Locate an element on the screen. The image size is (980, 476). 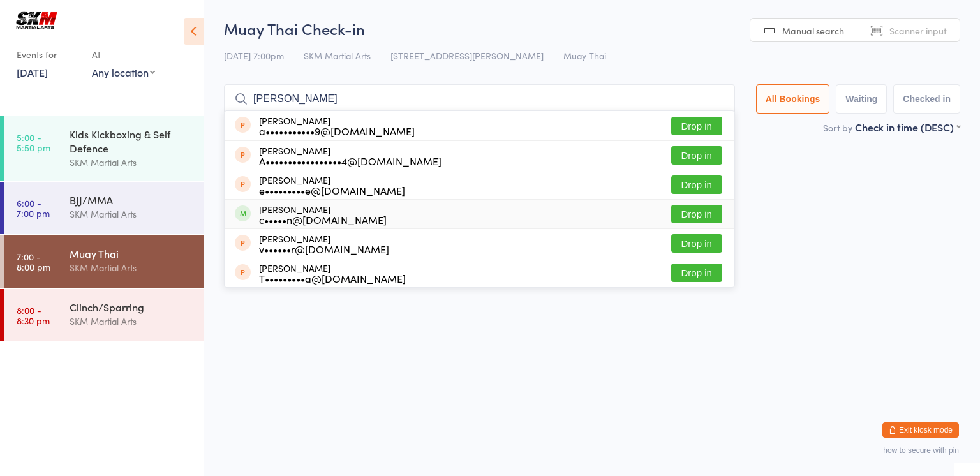
div: BJJ/MMA is located at coordinates (131, 200).